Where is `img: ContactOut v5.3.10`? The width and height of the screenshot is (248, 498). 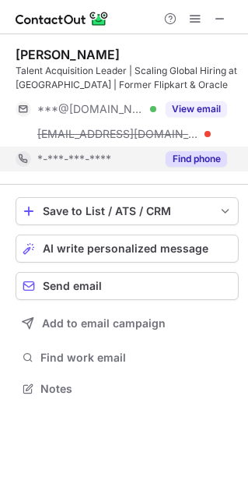 img: ContactOut v5.3.10 is located at coordinates (62, 19).